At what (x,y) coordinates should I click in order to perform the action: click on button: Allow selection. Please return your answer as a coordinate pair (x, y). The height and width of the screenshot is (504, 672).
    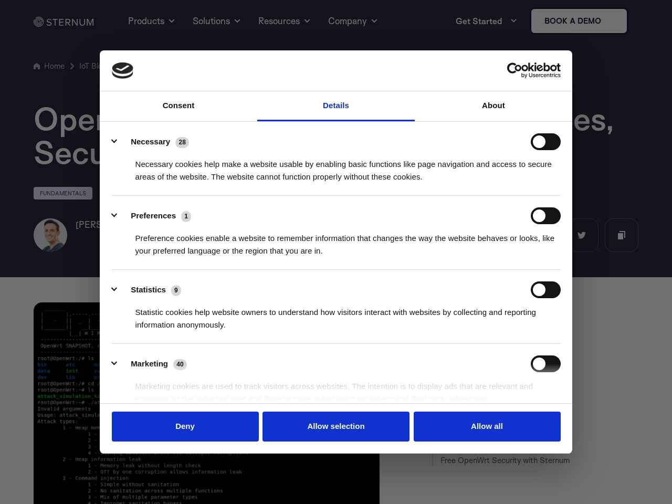
    Looking at the image, I should click on (336, 426).